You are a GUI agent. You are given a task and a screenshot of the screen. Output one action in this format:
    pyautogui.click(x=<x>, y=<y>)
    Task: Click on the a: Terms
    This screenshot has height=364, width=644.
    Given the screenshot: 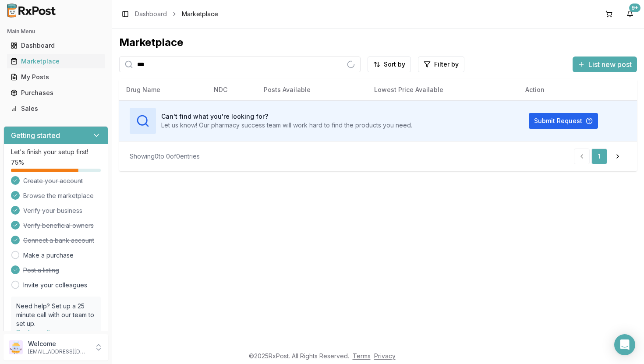 What is the action you would take?
    pyautogui.click(x=361, y=356)
    